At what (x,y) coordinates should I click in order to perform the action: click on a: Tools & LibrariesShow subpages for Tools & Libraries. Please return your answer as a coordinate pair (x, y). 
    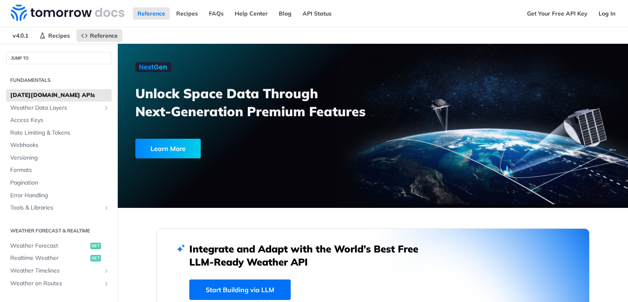
    Looking at the image, I should click on (59, 208).